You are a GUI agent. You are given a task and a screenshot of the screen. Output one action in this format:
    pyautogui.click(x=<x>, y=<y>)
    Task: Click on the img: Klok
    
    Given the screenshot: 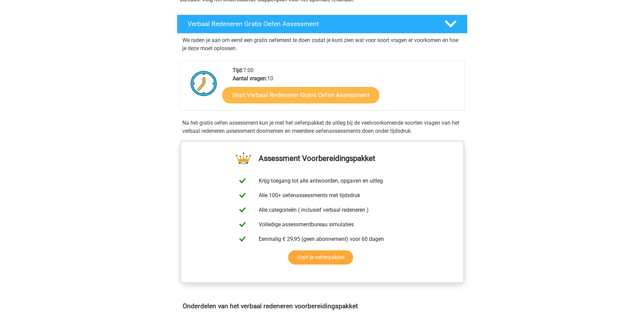 What is the action you would take?
    pyautogui.click(x=203, y=83)
    